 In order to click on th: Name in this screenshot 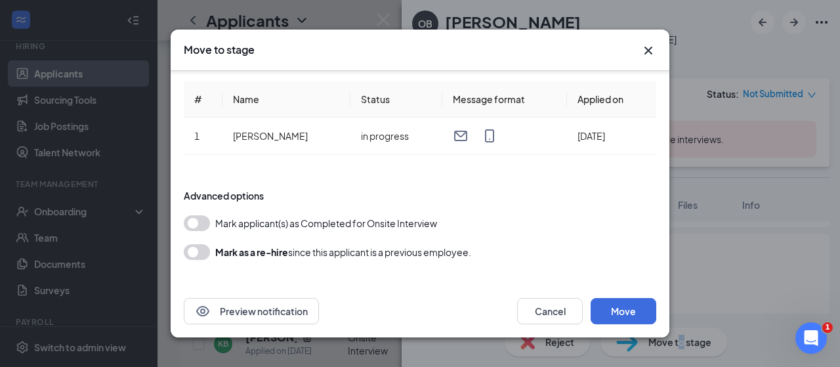, I will do `click(286, 99)`.